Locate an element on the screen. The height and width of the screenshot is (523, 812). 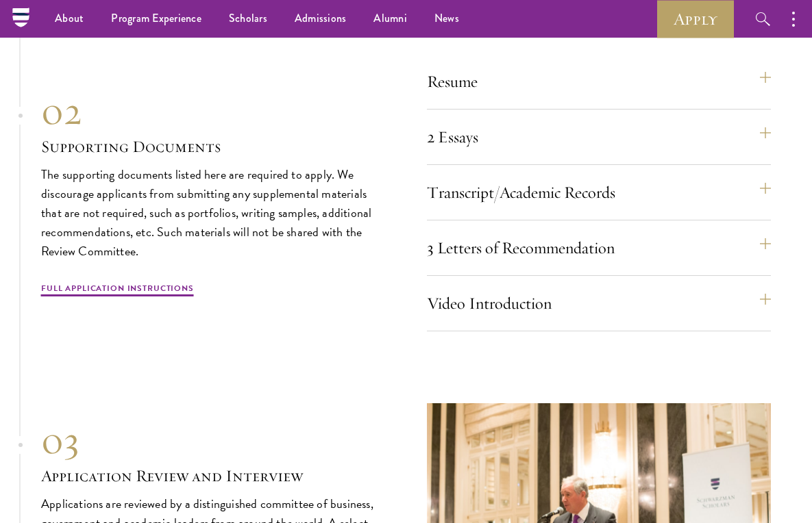
h3: Supporting Documents is located at coordinates (213, 147).